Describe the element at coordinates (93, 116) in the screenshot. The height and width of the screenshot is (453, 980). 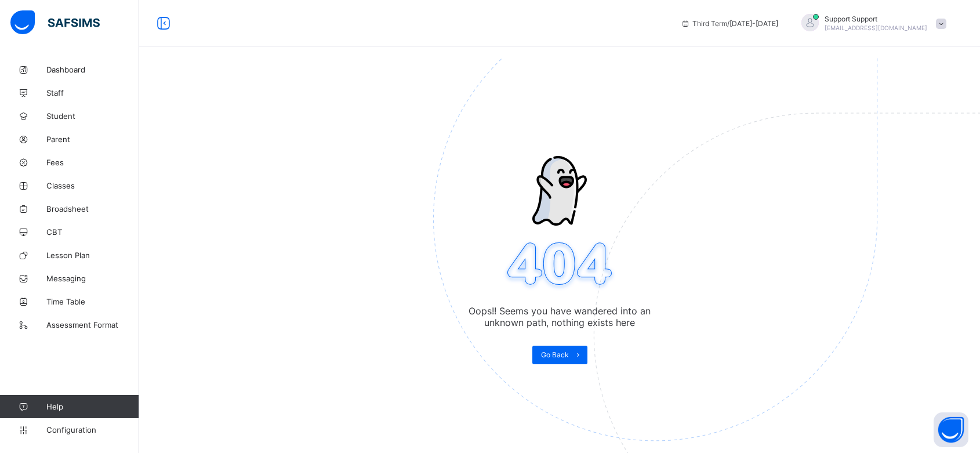
I see `span: Student` at that location.